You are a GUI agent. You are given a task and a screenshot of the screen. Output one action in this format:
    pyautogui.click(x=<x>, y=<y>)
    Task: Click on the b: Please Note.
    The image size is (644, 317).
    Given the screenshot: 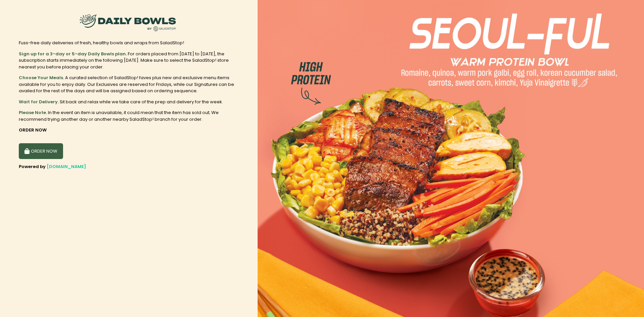 What is the action you would take?
    pyautogui.click(x=33, y=112)
    